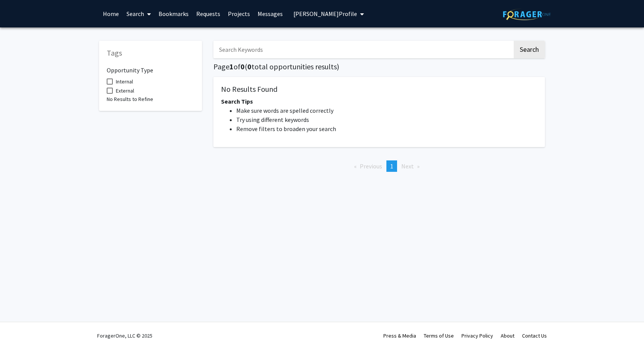 The width and height of the screenshot is (644, 349). I want to click on div: ForagerOne, LLC © 2025, so click(125, 336).